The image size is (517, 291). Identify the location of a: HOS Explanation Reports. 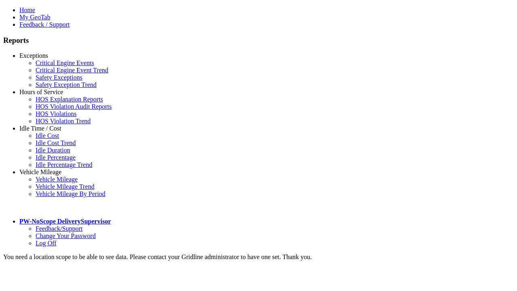
(69, 99).